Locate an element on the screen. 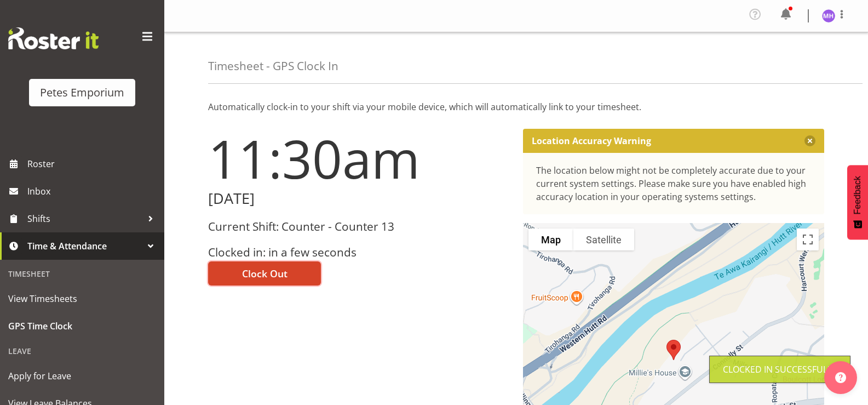 The height and width of the screenshot is (405, 868). p: Location Accuracy Warning is located at coordinates (592, 141).